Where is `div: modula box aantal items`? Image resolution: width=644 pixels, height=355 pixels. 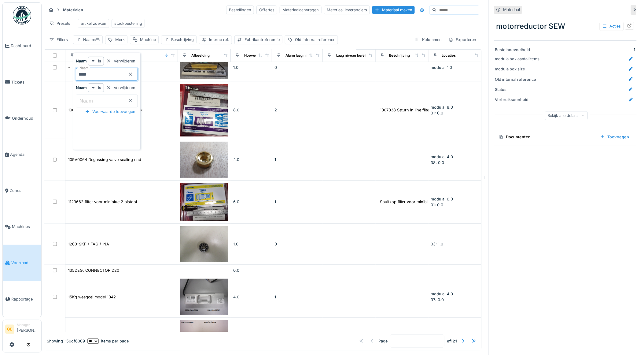
div: modula box aantal items is located at coordinates (518, 59).